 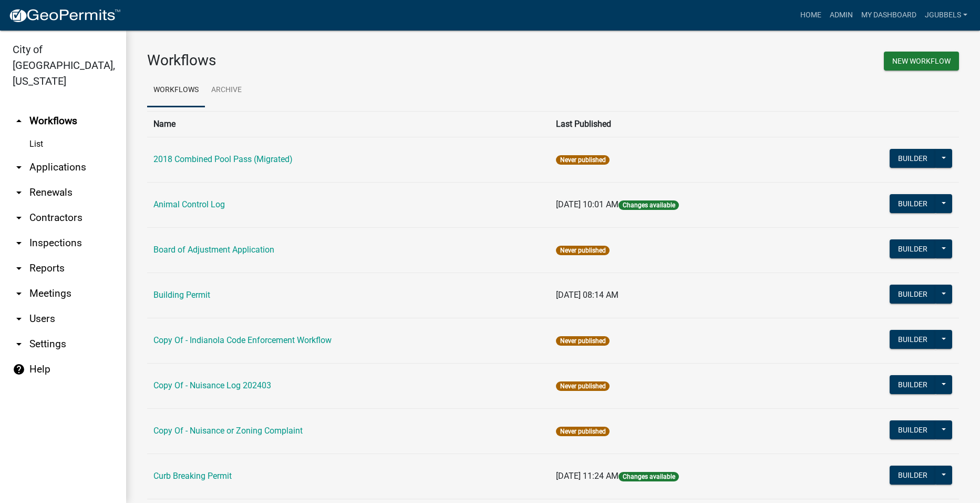 I want to click on a: Workflows, so click(x=176, y=90).